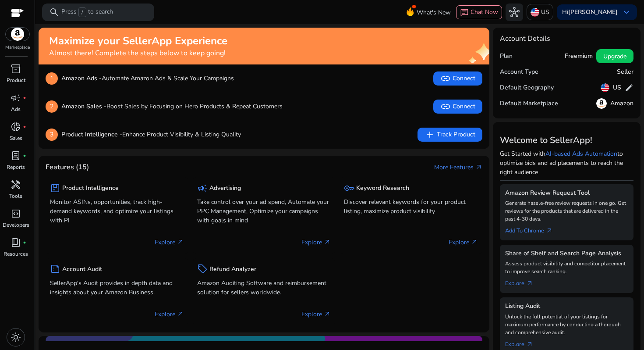  What do you see at coordinates (625, 72) in the screenshot?
I see `h5: Seller` at bounding box center [625, 72].